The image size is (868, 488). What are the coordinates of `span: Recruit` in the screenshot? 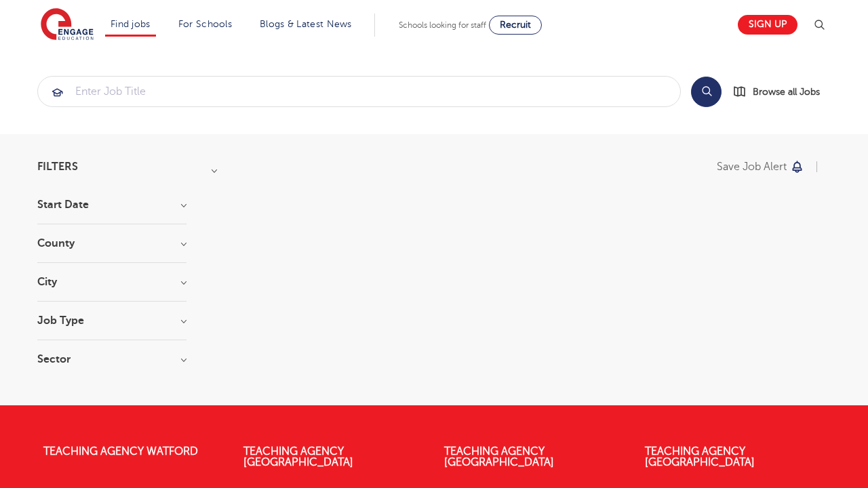 It's located at (515, 24).